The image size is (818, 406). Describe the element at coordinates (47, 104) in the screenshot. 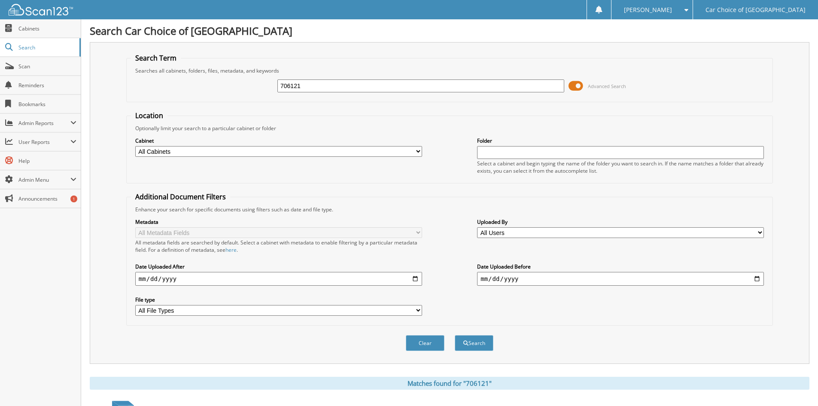

I see `span: Bookmarks` at that location.